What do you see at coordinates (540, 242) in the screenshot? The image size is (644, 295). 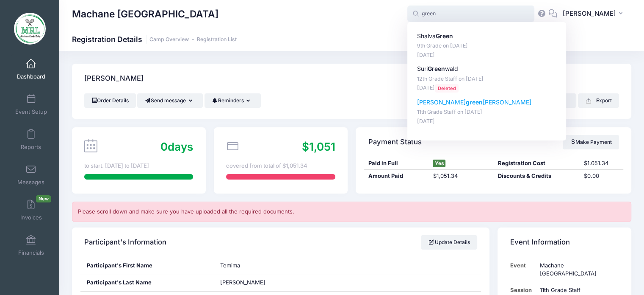 I see `h4: Event Information` at bounding box center [540, 242].